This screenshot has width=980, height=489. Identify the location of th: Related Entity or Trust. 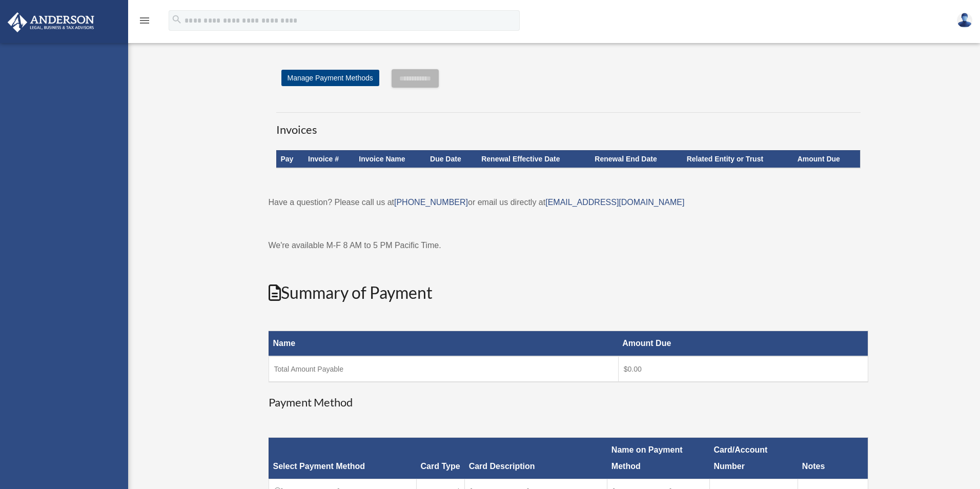
(738, 159).